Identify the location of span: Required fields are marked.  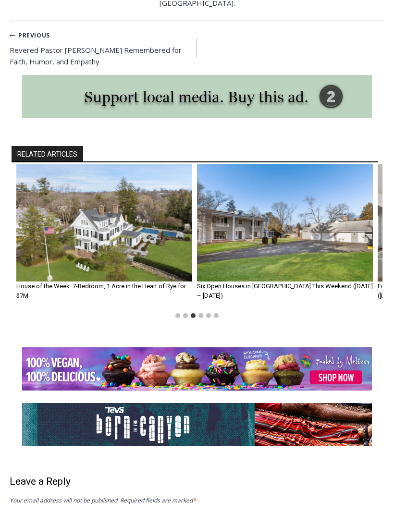
(158, 500).